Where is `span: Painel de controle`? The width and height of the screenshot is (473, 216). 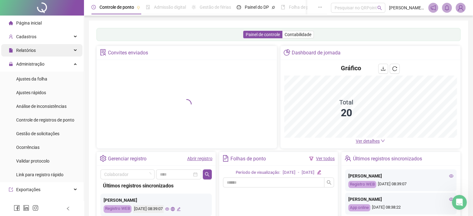
span: Painel de controle is located at coordinates (263, 35).